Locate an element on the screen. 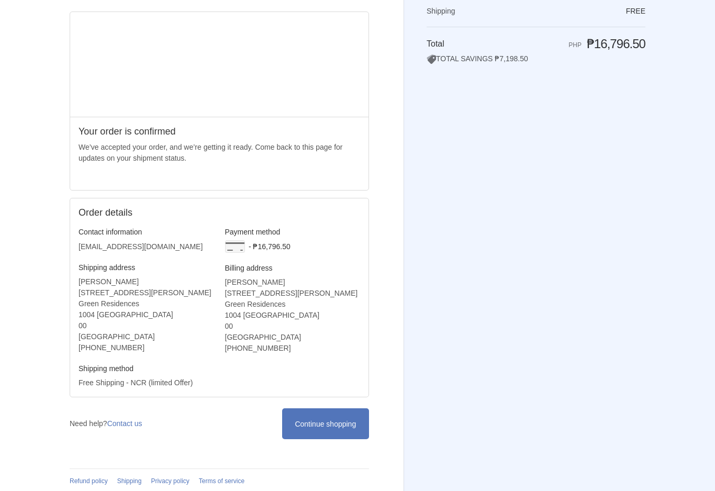 The width and height of the screenshot is (715, 491). h2: Your order is confirmed is located at coordinates (219, 131).